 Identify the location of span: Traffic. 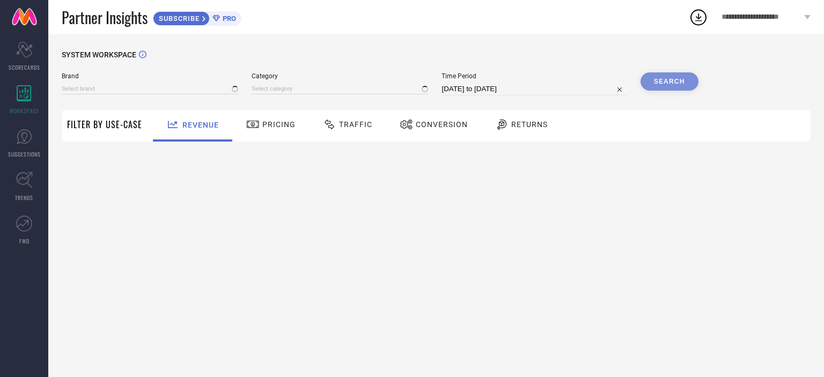
(356, 124).